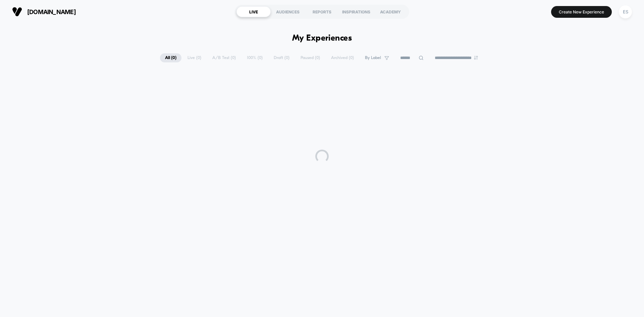  I want to click on img: Visually logo, so click(17, 12).